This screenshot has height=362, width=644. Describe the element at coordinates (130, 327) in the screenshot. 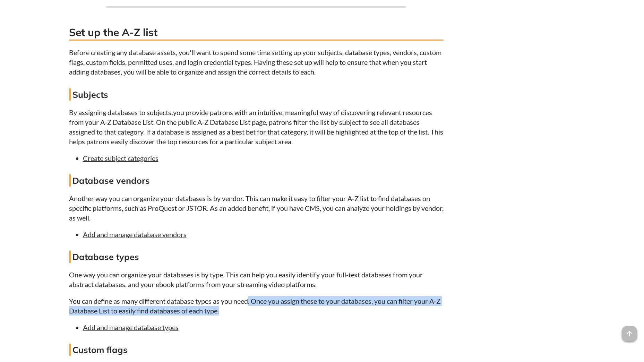

I see `a: Add and manage database types` at that location.